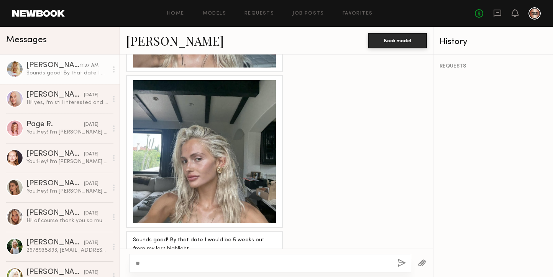 Image resolution: width=553 pixels, height=277 pixels. Describe the element at coordinates (214, 13) in the screenshot. I see `a: Models` at that location.